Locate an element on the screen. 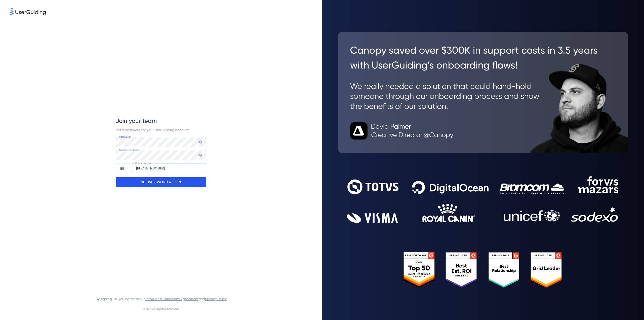 The width and height of the screenshot is (644, 320). img: 8faab4ba6bc7696a72372aa768b0286c.svg is located at coordinates (28, 12).